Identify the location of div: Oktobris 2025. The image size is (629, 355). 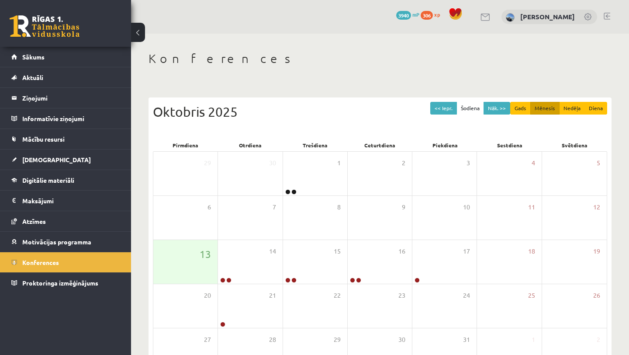
(380, 111).